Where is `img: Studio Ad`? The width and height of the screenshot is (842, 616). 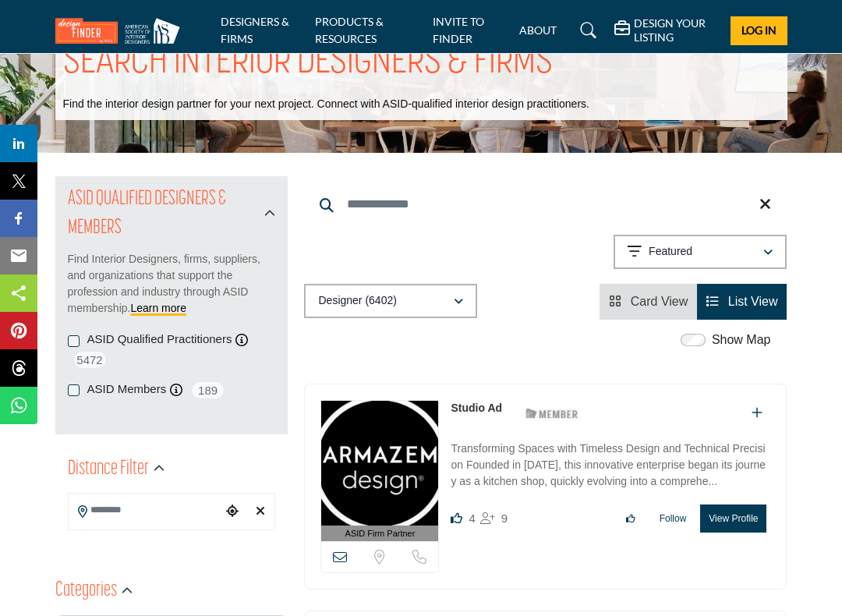 img: Studio Ad is located at coordinates (379, 462).